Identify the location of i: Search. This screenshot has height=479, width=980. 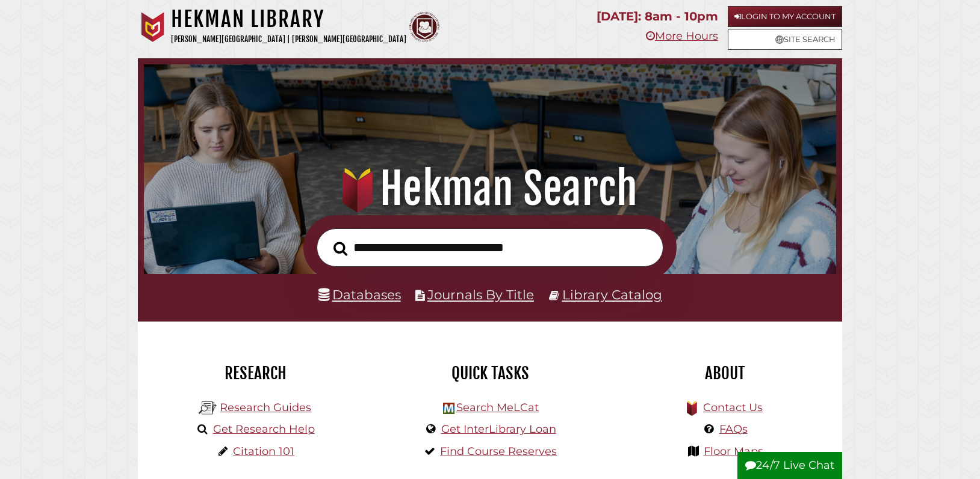
(340, 248).